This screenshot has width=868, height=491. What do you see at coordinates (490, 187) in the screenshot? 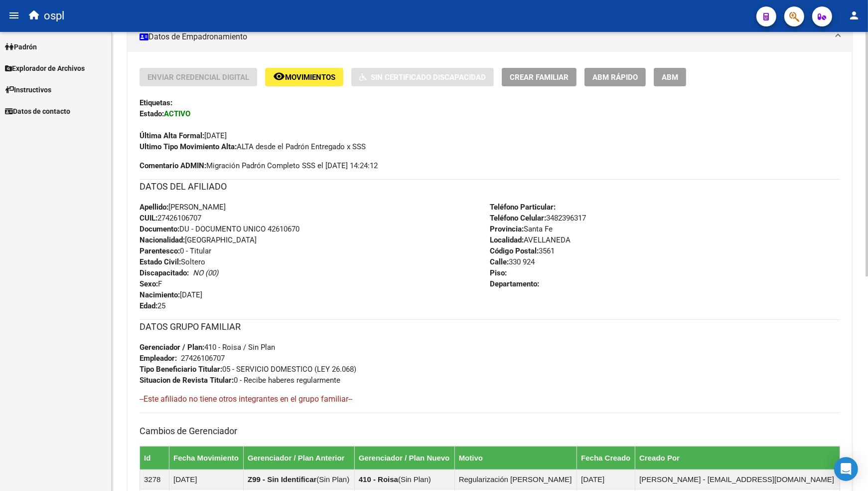
I see `h3: DATOS DEL AFILIADO` at bounding box center [490, 187].